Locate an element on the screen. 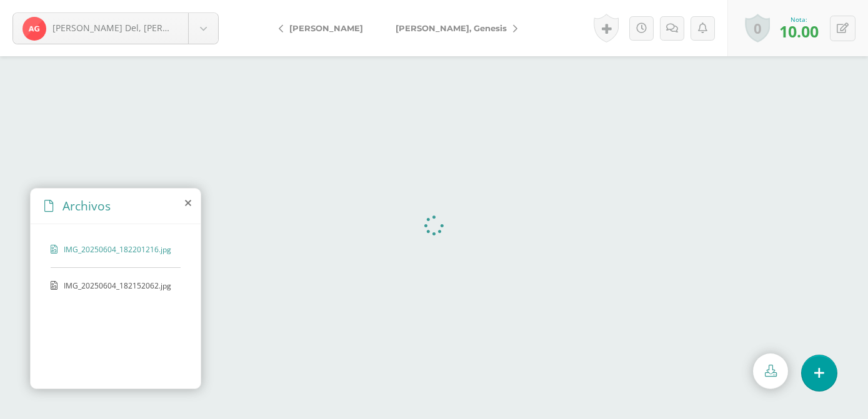  a: 0 is located at coordinates (757, 28).